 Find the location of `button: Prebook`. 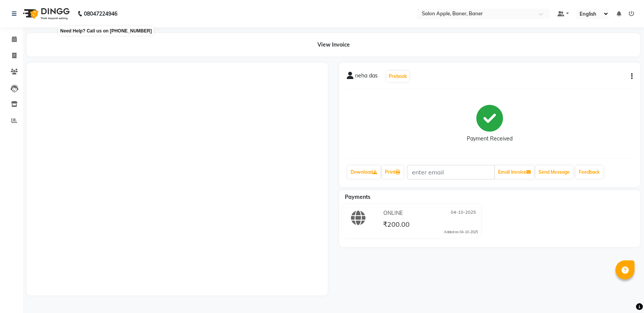

button: Prebook is located at coordinates (398, 76).